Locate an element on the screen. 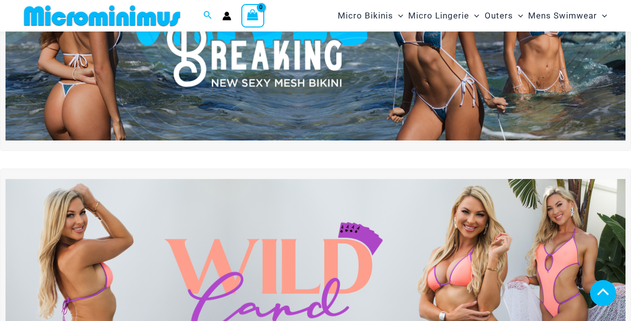 The image size is (631, 321). nav: Site Navigation is located at coordinates (472, 15).